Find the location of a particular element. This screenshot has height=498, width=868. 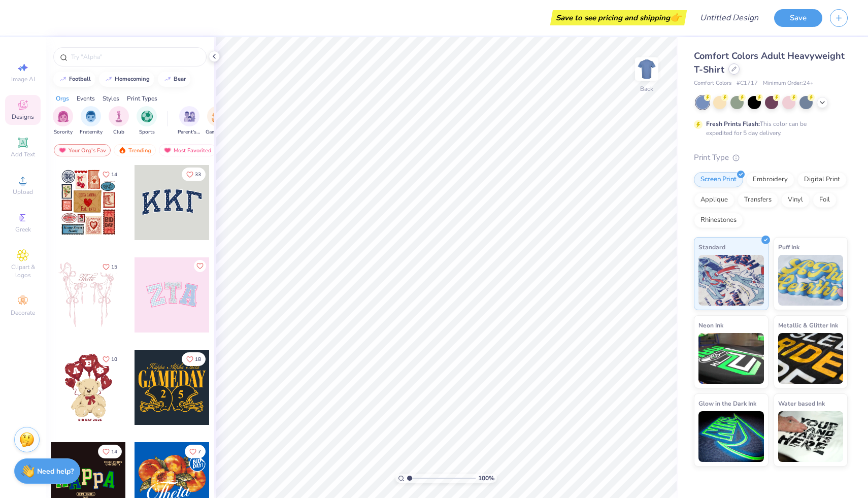

div: Digital Print is located at coordinates (822, 180).